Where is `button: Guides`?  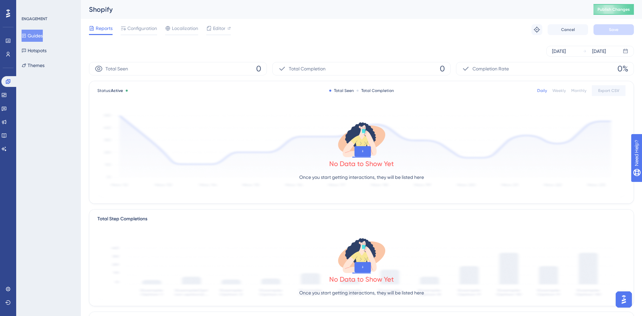 button: Guides is located at coordinates (32, 36).